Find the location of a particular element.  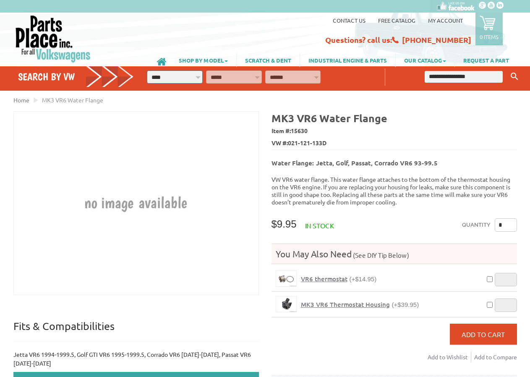

img: MK3 VR6 Thermostat Housing is located at coordinates (286, 304).